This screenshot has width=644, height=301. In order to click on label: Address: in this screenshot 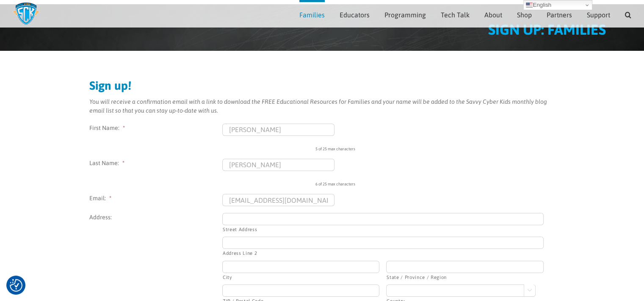, I will do `click(156, 217)`.